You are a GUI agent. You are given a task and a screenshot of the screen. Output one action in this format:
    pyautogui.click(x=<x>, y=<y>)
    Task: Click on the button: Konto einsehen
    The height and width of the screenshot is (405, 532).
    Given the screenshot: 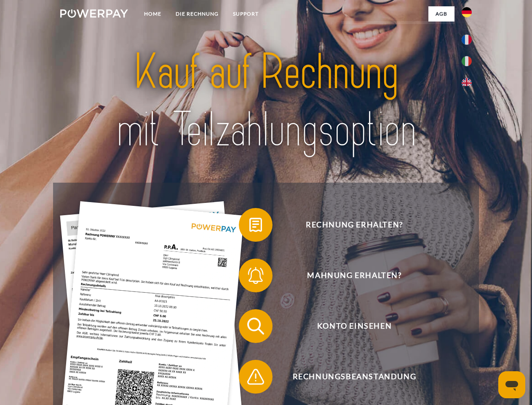 What is the action you would take?
    pyautogui.click(x=348, y=326)
    